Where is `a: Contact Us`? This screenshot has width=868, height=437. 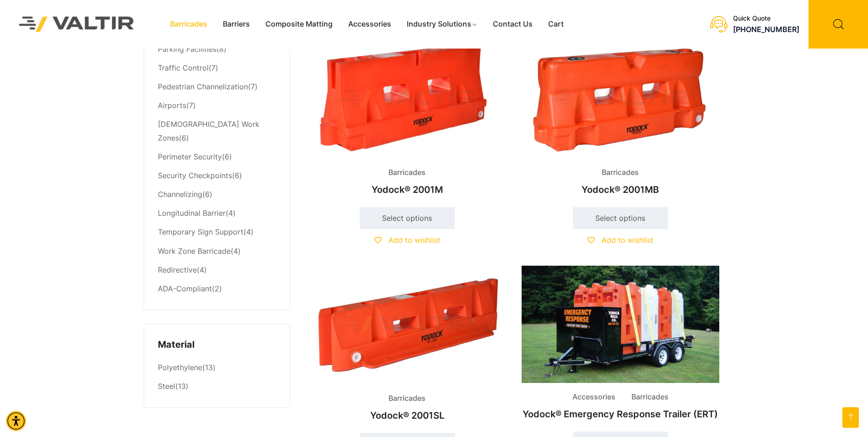
a: Contact Us is located at coordinates (513, 24).